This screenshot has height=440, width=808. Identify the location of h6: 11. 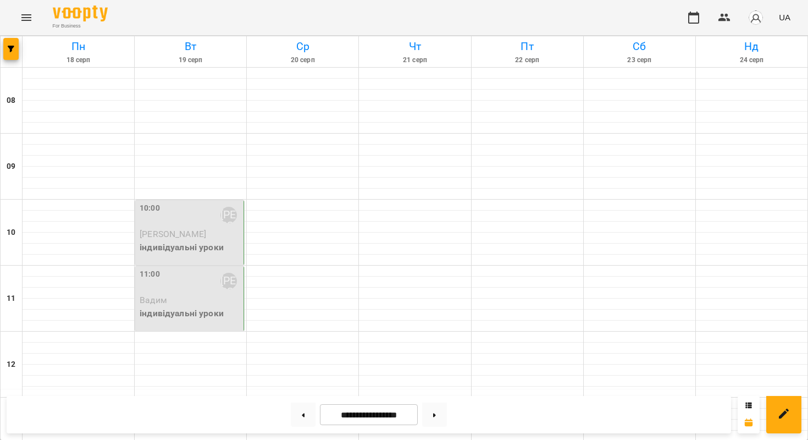
(11, 299).